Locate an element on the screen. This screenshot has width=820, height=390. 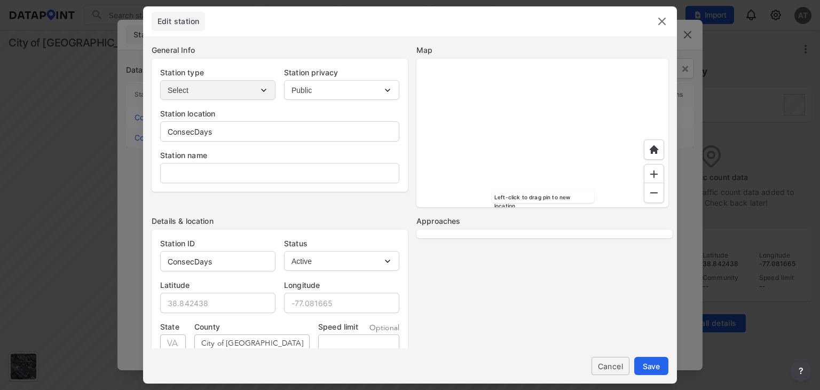
img: Zoom In is located at coordinates (654, 174).